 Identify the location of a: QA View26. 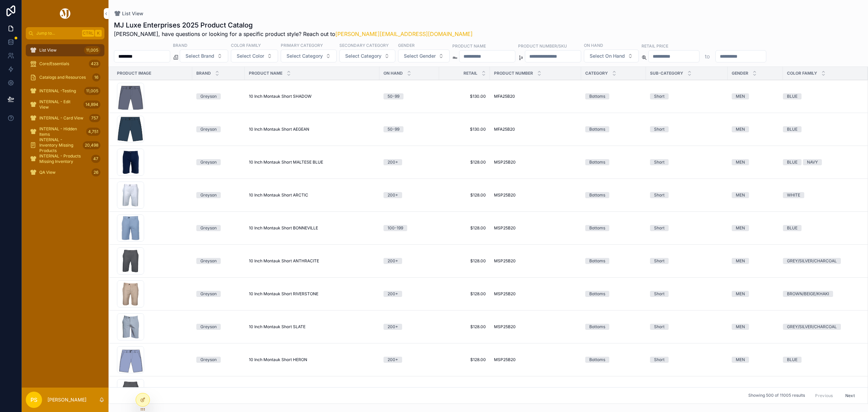
(65, 173).